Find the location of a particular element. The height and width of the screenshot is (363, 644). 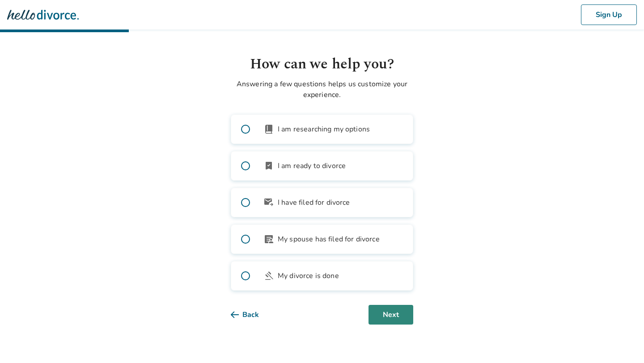

span: gavel is located at coordinates (269, 275).